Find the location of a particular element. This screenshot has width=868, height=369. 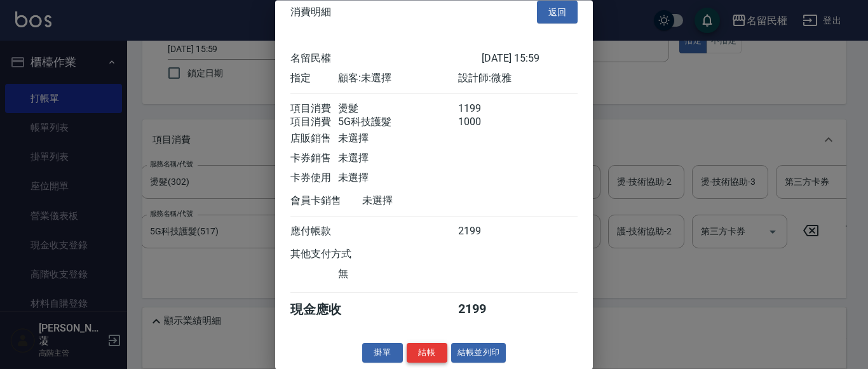

div: 顧客: 未選擇 is located at coordinates (398, 79).